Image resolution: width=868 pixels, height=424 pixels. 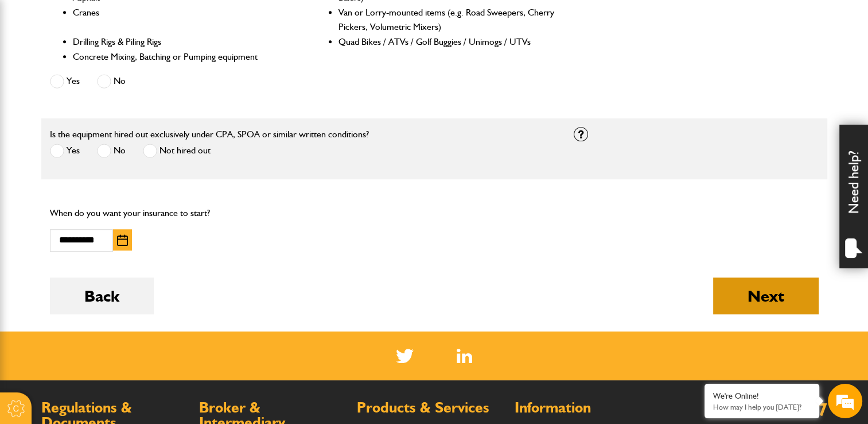 What do you see at coordinates (102, 296) in the screenshot?
I see `button: Back` at bounding box center [102, 296].